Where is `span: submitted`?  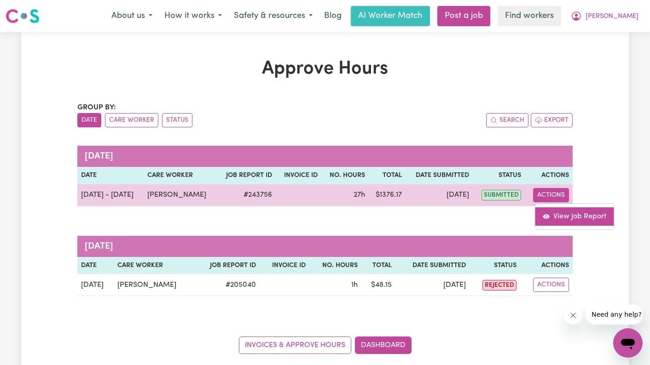
span: submitted is located at coordinates (501, 195).